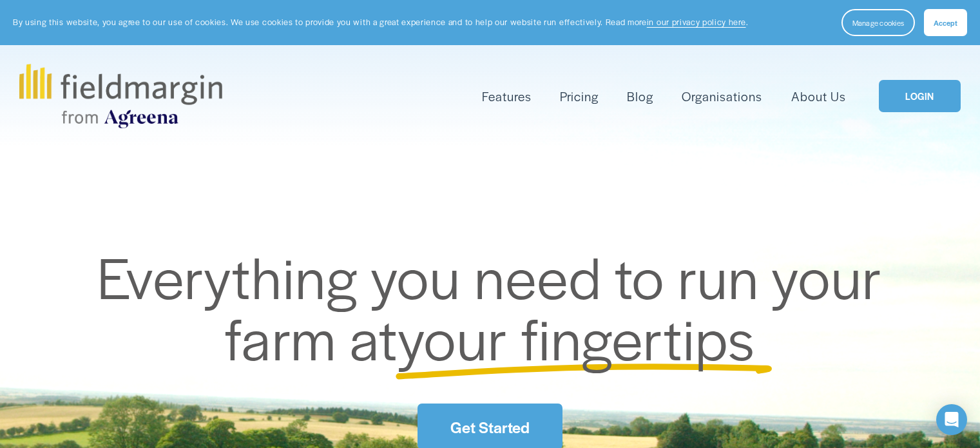  Describe the element at coordinates (945, 23) in the screenshot. I see `span: Accept` at that location.